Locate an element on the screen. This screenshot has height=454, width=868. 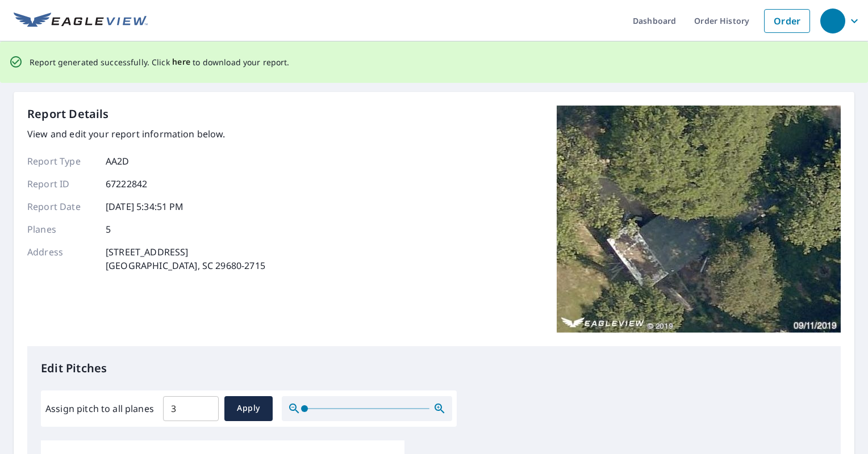
label: Assign pitch to all planes is located at coordinates (100, 409).